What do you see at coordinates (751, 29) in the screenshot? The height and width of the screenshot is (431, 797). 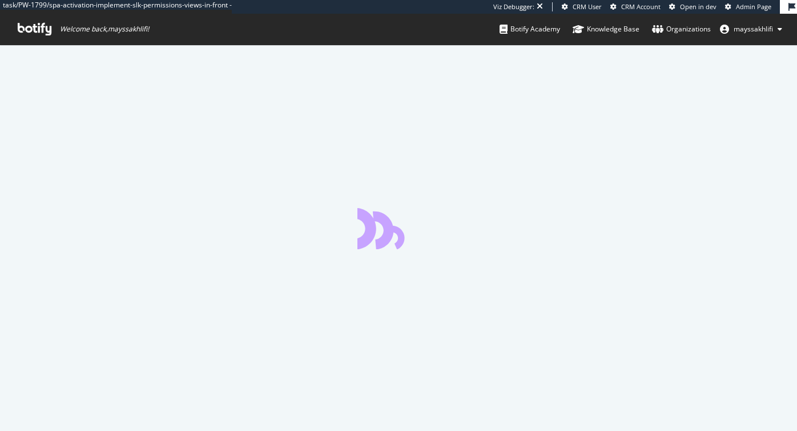 I see `button: mayssakhlifi` at bounding box center [751, 29].